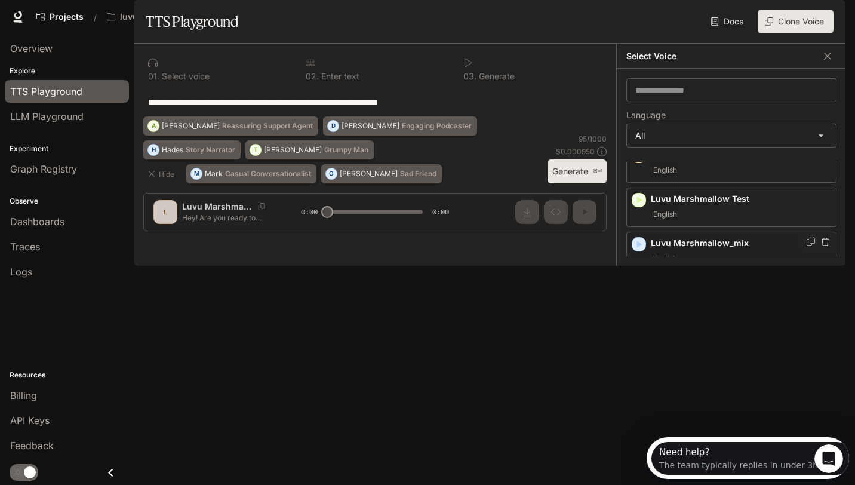 This screenshot has width=855, height=485. What do you see at coordinates (214, 174) in the screenshot?
I see `p: Mark` at bounding box center [214, 174].